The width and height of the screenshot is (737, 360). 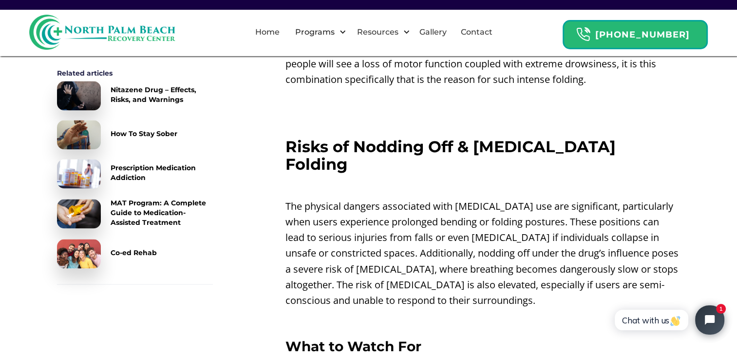 What do you see at coordinates (47, 23) in the screenshot?
I see `button: Chat with us👋` at bounding box center [47, 23].